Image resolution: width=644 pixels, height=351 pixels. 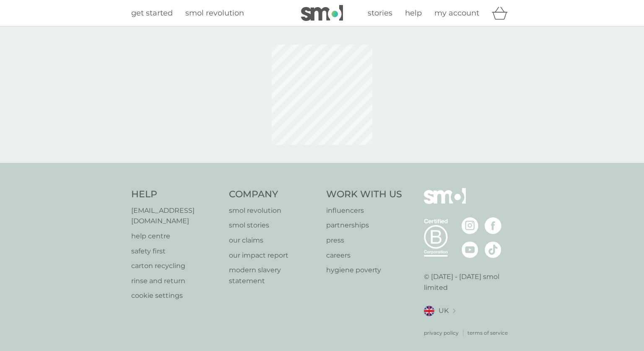 I want to click on p: privacy policy, so click(x=441, y=332).